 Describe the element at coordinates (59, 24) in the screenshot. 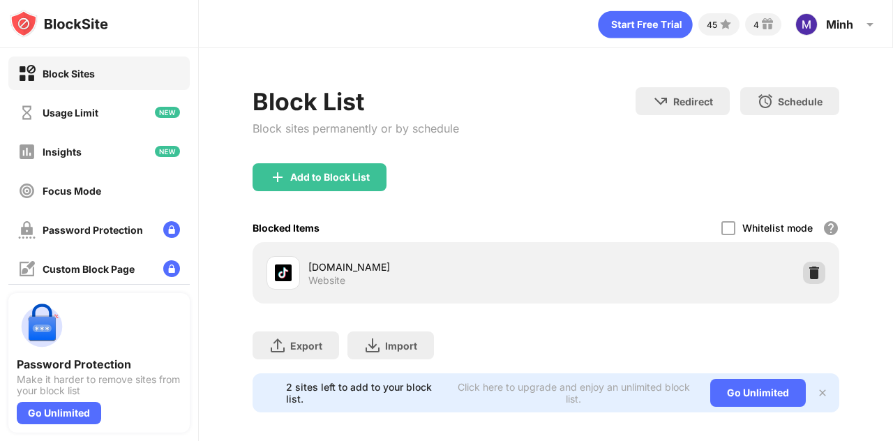

I see `img: logo-blocksite.svg` at that location.